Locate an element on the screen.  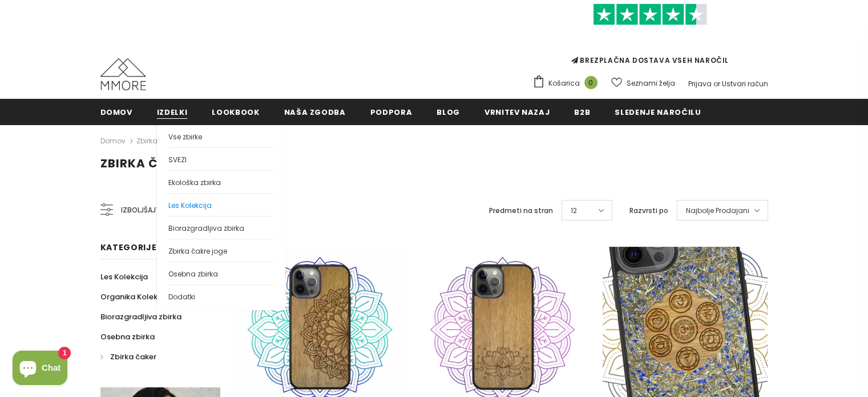
a: Lookbook is located at coordinates (235, 111).